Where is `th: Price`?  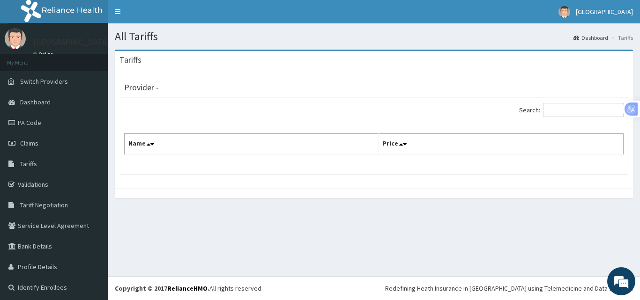
th: Price is located at coordinates (501, 145).